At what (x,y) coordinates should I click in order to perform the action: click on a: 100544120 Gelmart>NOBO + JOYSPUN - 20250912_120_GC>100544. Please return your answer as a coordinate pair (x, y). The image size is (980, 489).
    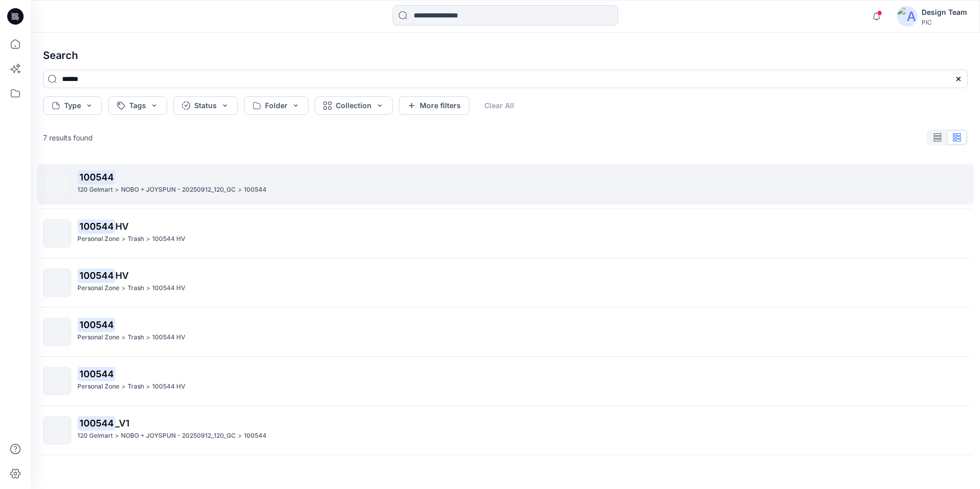
    Looking at the image, I should click on (506, 184).